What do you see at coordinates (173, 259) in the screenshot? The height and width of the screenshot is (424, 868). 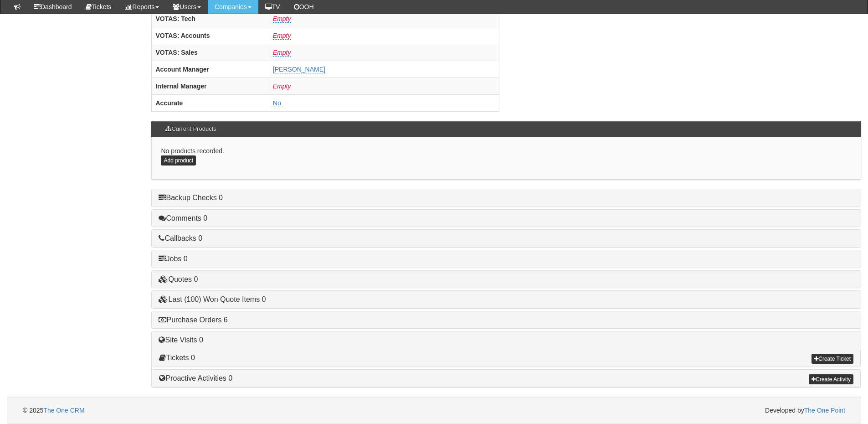 I see `a: Jobs 0` at bounding box center [173, 259].